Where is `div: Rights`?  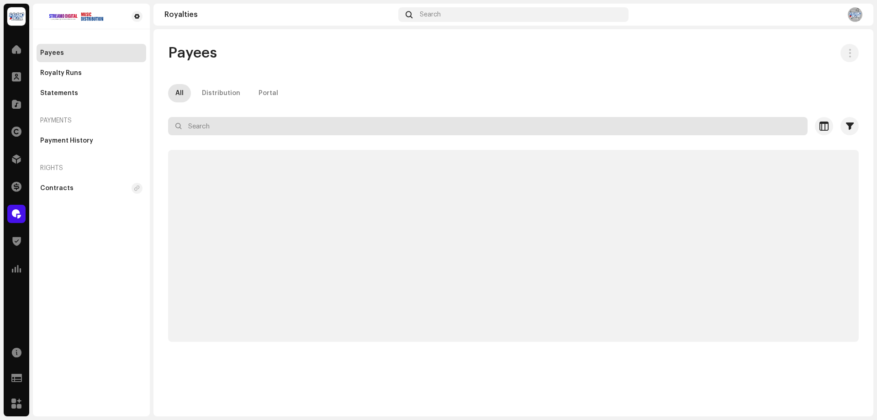 div: Rights is located at coordinates (91, 168).